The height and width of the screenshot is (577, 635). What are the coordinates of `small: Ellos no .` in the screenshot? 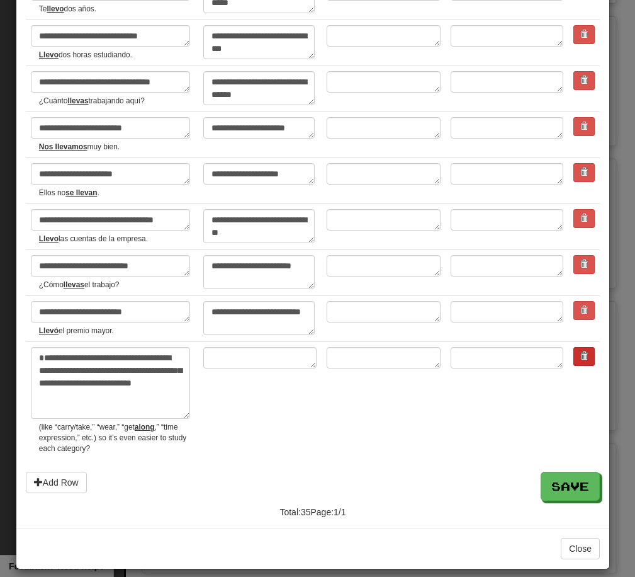 It's located at (116, 193).